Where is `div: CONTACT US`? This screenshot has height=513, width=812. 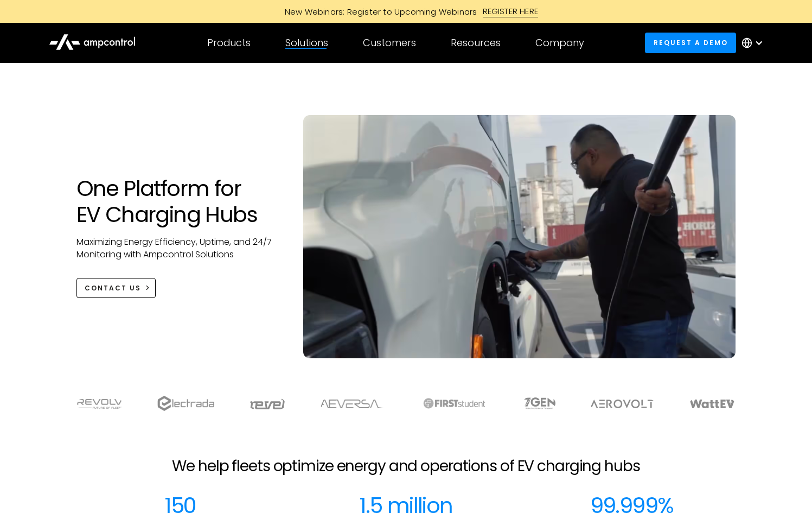 div: CONTACT US is located at coordinates (113, 288).